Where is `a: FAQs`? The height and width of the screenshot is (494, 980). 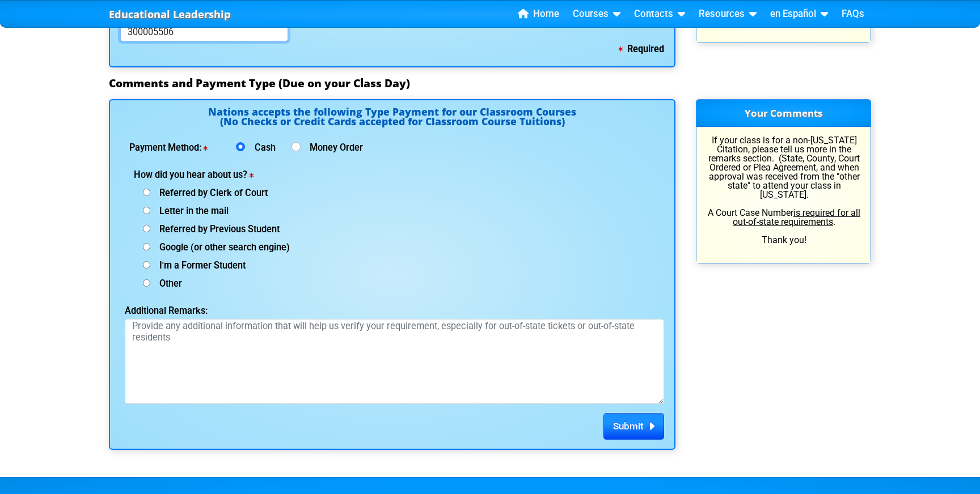
a: FAQs is located at coordinates (853, 14).